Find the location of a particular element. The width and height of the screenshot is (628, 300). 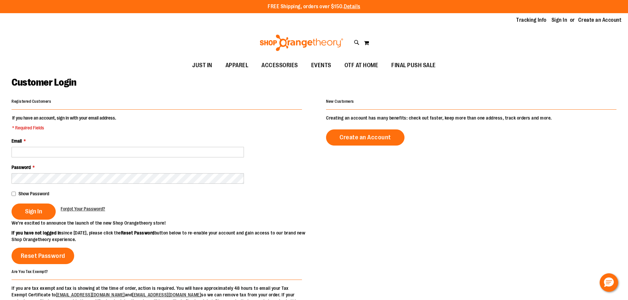

span: JUST IN is located at coordinates (202, 65).